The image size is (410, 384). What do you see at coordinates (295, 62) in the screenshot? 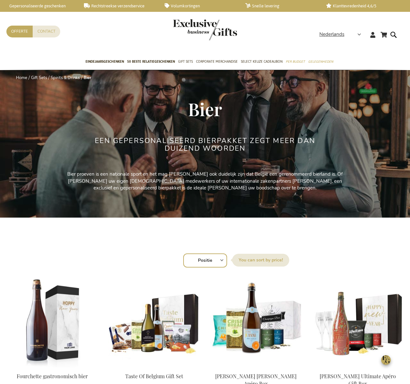
I see `a: Per Budget` at bounding box center [295, 62].